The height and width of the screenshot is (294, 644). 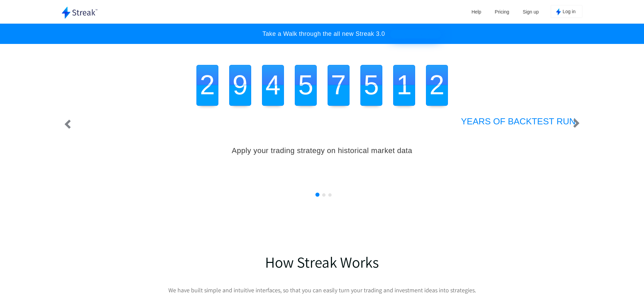 What do you see at coordinates (320, 34) in the screenshot?
I see `p: Take a Walk through the all new Streak 3.0` at bounding box center [320, 34].